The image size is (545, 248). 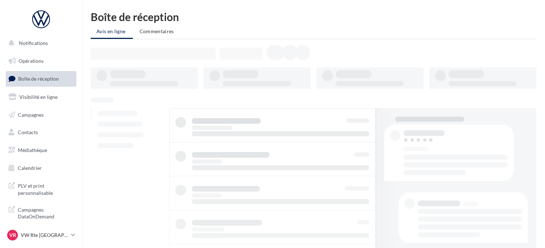 I want to click on a: Visibilité en ligne, so click(x=41, y=97).